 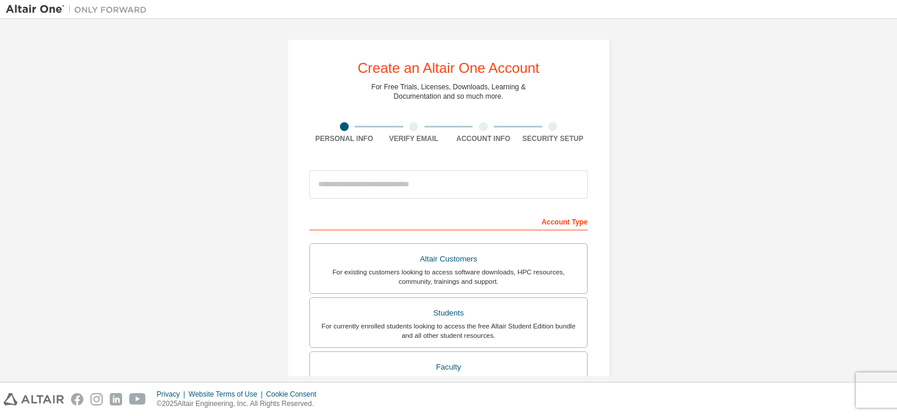 What do you see at coordinates (448, 68) in the screenshot?
I see `div: Create an Altair One Account` at bounding box center [448, 68].